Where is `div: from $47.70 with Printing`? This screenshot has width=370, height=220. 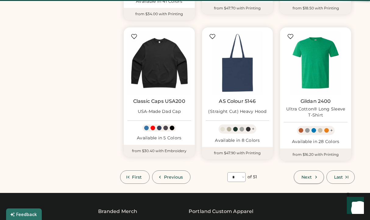
div: from $47.70 with Printing is located at coordinates (237, 8).